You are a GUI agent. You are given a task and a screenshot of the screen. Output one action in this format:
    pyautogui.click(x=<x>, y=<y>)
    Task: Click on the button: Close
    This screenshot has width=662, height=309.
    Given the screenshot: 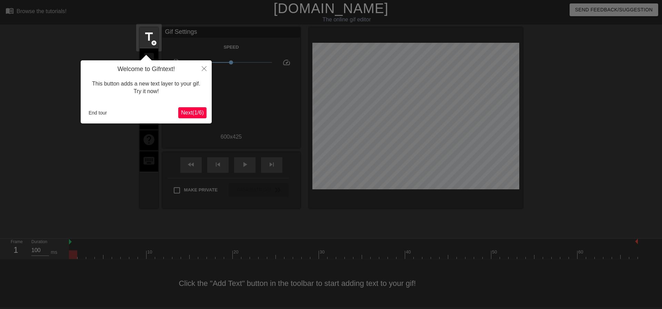 What is the action you would take?
    pyautogui.click(x=204, y=68)
    